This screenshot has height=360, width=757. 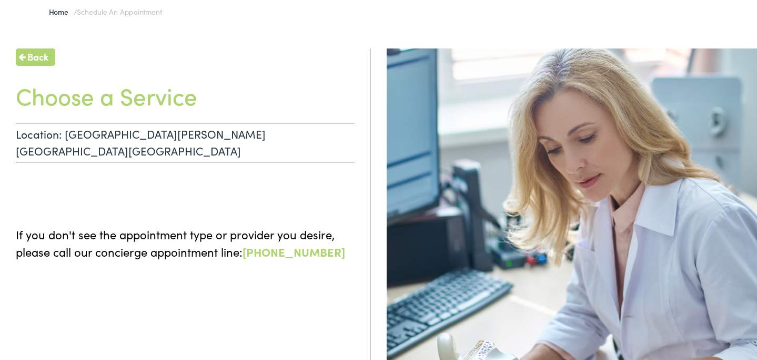 I want to click on a: Home, so click(x=61, y=12).